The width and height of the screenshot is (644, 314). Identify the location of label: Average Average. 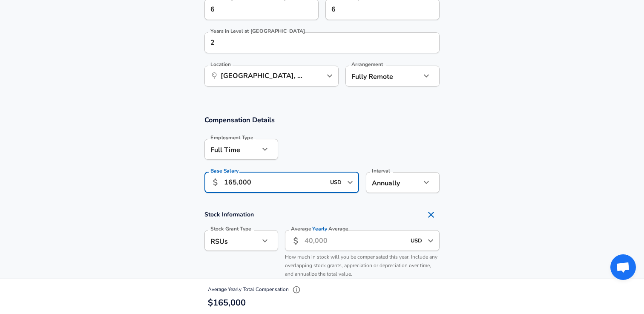
(320, 229).